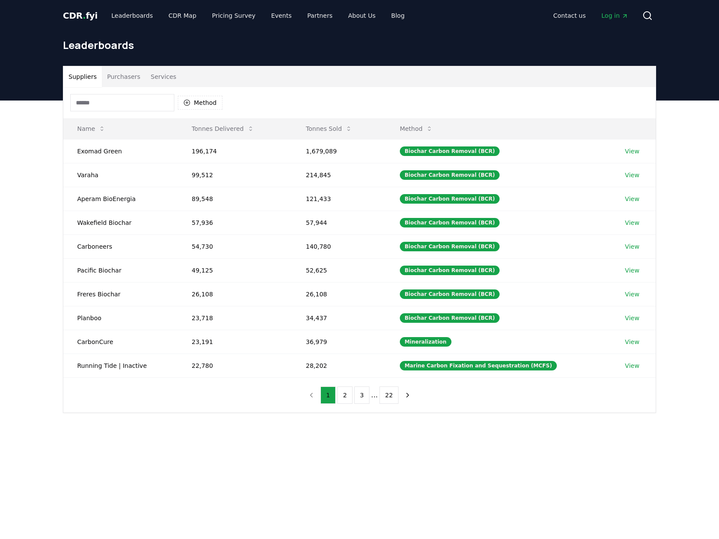 This screenshot has height=539, width=719. What do you see at coordinates (121, 342) in the screenshot?
I see `td: CarbonCure` at bounding box center [121, 342].